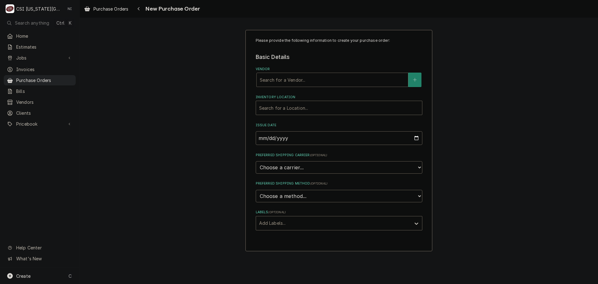 The width and height of the screenshot is (598, 284). I want to click on a: Invoices, so click(40, 69).